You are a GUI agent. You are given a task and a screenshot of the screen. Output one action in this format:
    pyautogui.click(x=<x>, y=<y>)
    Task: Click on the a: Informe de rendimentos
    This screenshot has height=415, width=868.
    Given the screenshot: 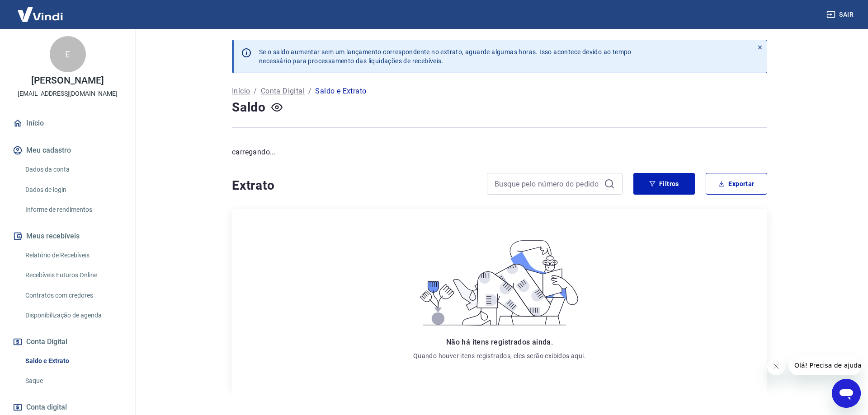 What is the action you would take?
    pyautogui.click(x=73, y=210)
    